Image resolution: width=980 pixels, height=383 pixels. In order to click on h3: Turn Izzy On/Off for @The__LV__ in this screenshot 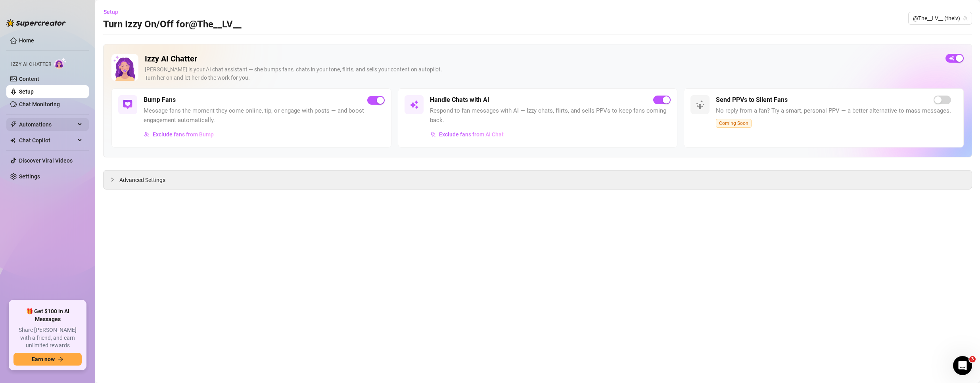, I will do `click(172, 25)`.